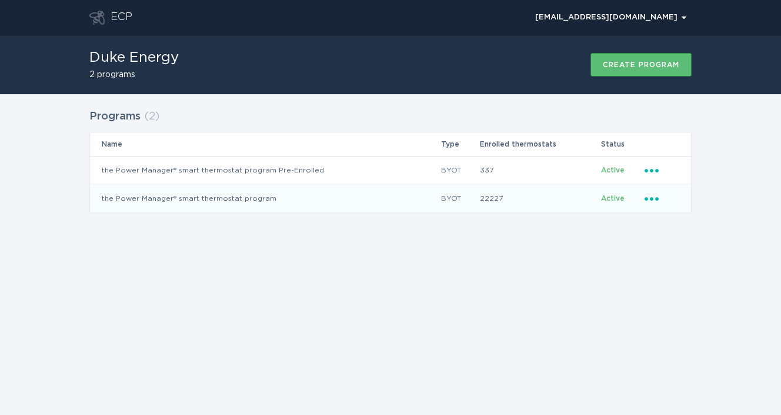  What do you see at coordinates (540, 198) in the screenshot?
I see `td: 22227` at bounding box center [540, 198].